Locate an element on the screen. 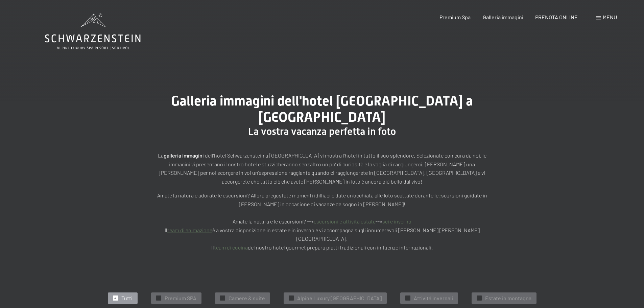 Image resolution: width=644 pixels, height=308 pixels. a: e is located at coordinates (440, 195).